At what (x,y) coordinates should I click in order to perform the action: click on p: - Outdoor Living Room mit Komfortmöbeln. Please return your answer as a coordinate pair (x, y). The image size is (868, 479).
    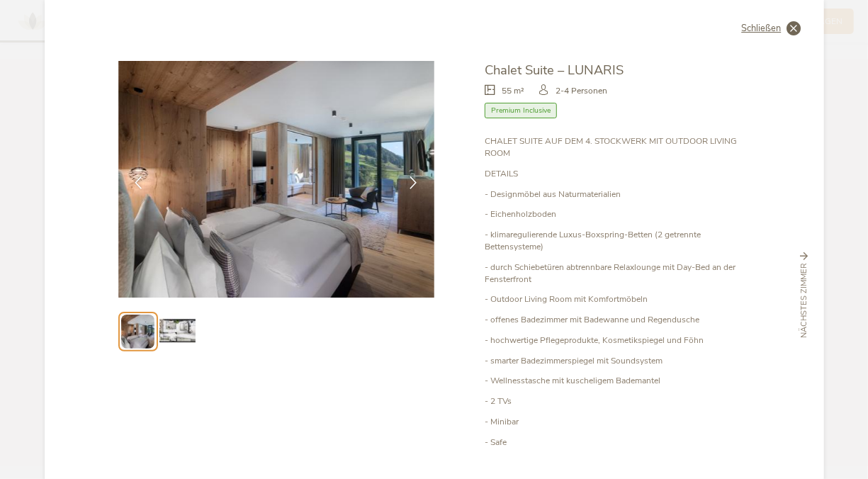
    Looking at the image, I should click on (618, 300).